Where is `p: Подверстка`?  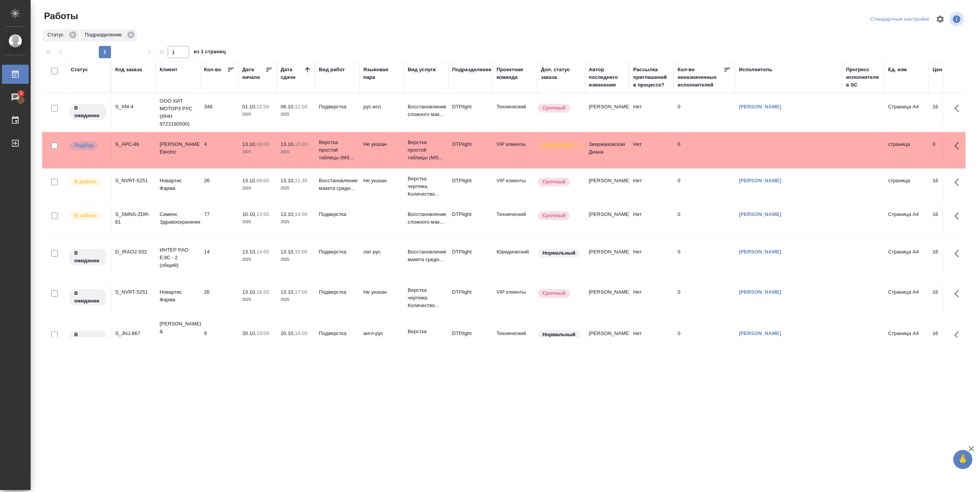
p: Подверстка is located at coordinates (337, 333).